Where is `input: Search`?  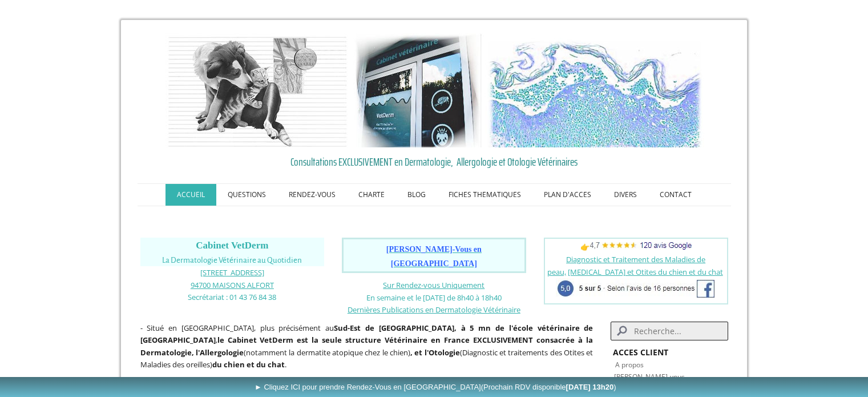 input: Search is located at coordinates (669, 331).